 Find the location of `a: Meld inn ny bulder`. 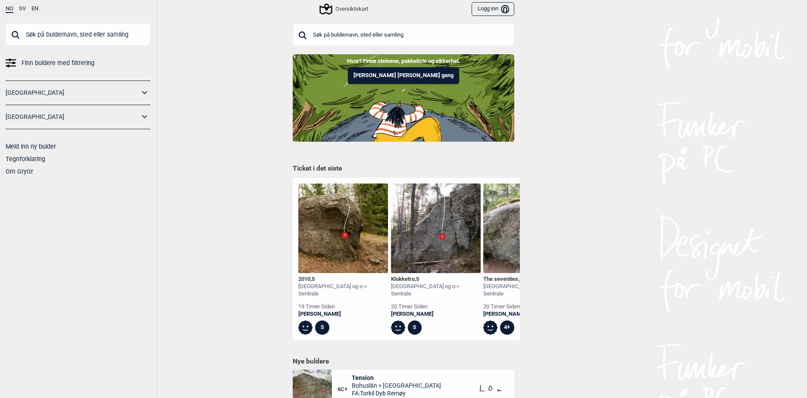

a: Meld inn ny bulder is located at coordinates (31, 147).